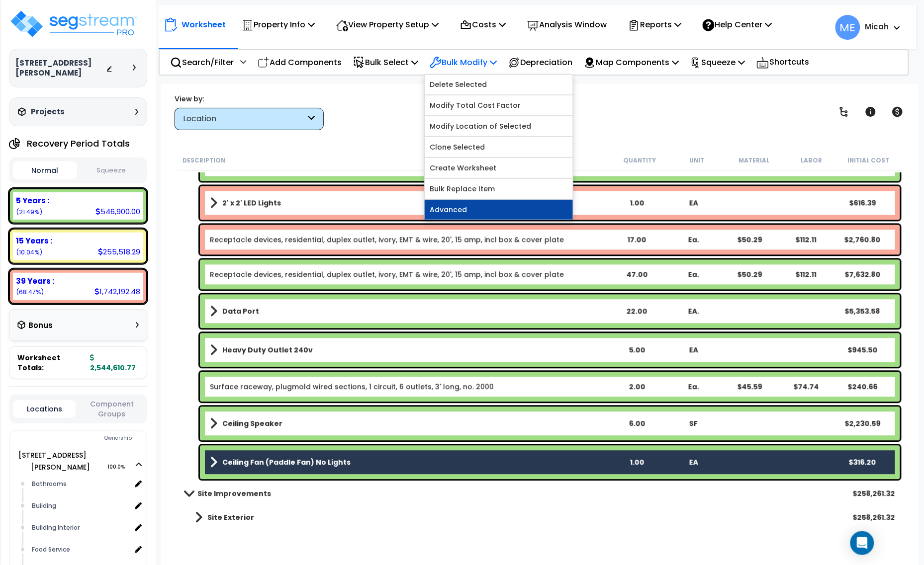 The width and height of the screenshot is (924, 565). Describe the element at coordinates (29, 212) in the screenshot. I see `small: (21.49%)` at that location.